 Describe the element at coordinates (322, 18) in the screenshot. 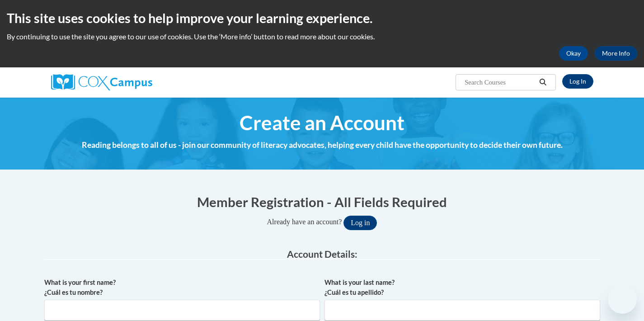

I see `h2: This site uses cookies to help improve your learning experience.` at that location.